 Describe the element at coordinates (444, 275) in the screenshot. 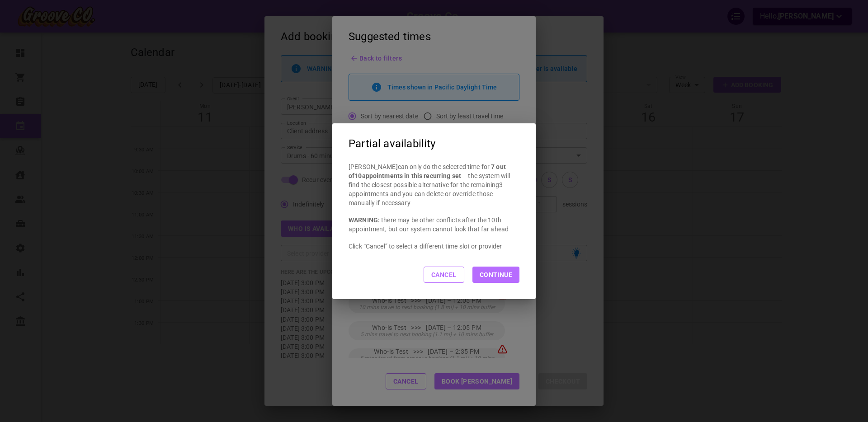

I see `button: Cancel` at that location.